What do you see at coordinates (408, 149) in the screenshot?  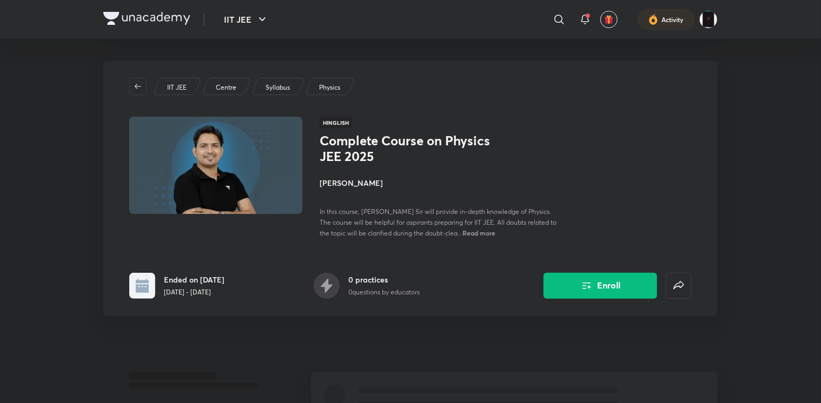 I see `h1: Complete Course on Physics JEE 2025` at bounding box center [408, 149].